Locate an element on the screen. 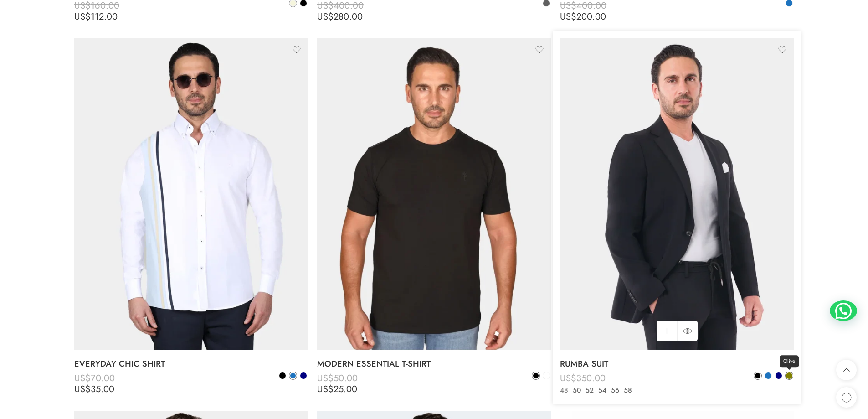  bdi: 50.00 is located at coordinates (337, 378).